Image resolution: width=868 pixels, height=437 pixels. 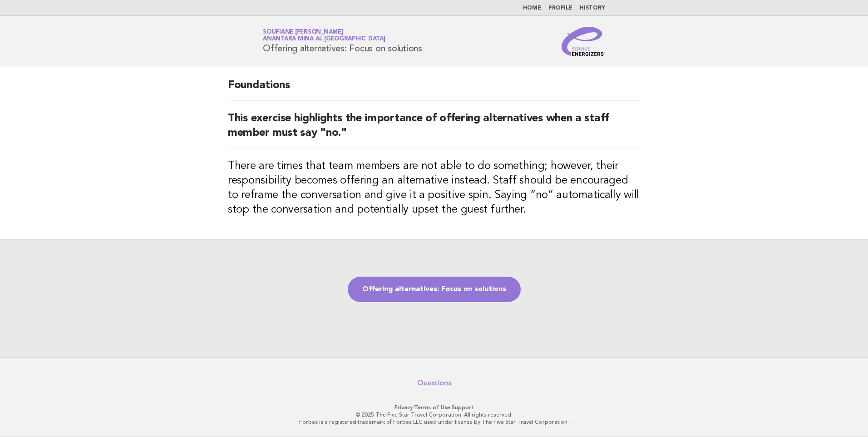 I want to click on h2: Foundations, so click(x=434, y=89).